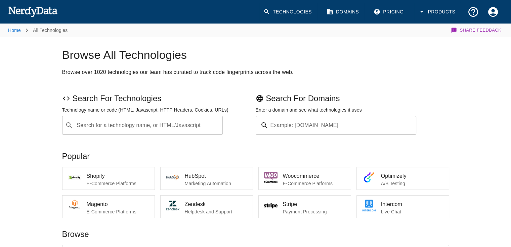 Image resolution: width=511 pixels, height=247 pixels. Describe the element at coordinates (412, 204) in the screenshot. I see `span: Intercom` at that location.